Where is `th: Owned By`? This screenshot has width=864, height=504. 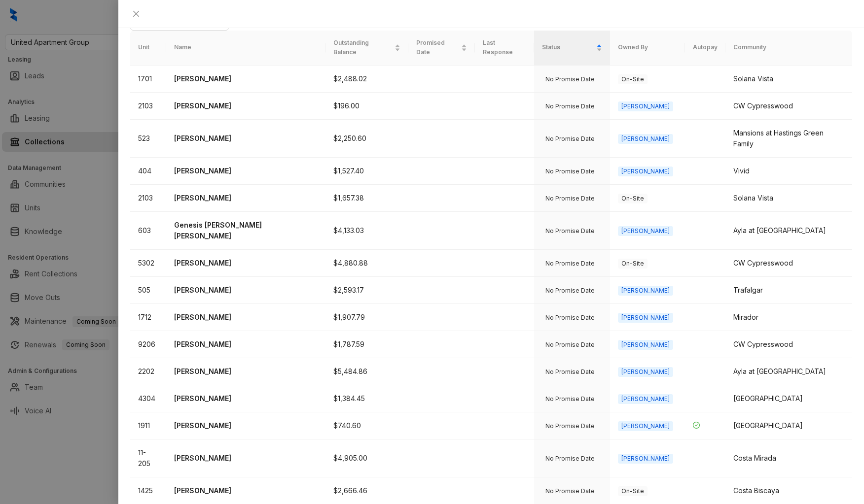 th: Owned By is located at coordinates (648, 48).